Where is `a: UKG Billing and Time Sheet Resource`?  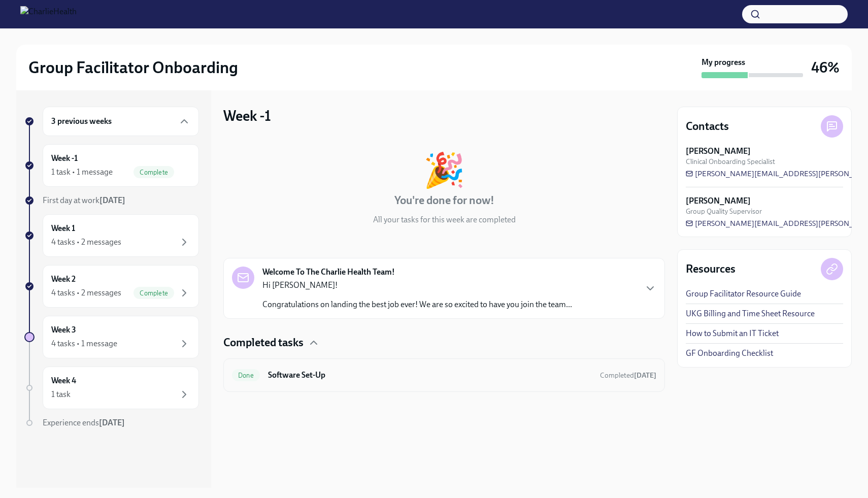 a: UKG Billing and Time Sheet Resource is located at coordinates (750, 314).